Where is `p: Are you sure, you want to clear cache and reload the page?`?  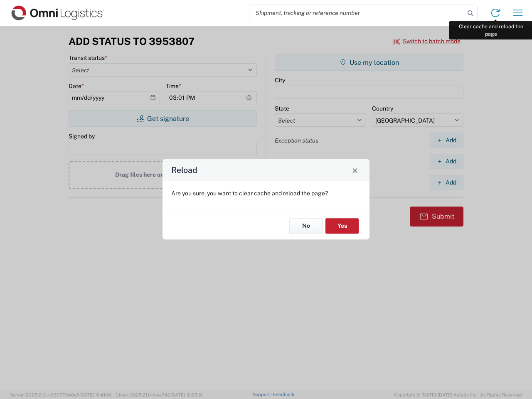 p: Are you sure, you want to clear cache and reload the page? is located at coordinates (266, 193).